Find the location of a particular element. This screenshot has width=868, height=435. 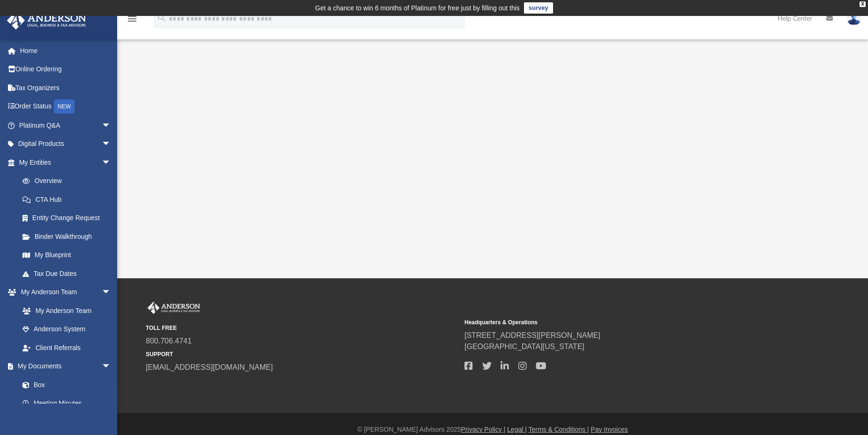

a: Terms & Conditions | is located at coordinates (558, 429).